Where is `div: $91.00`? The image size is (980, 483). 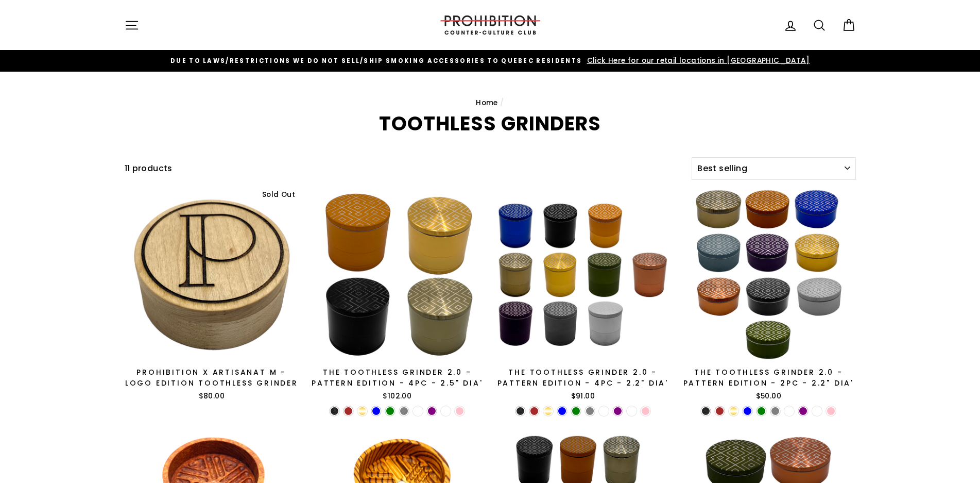 div: $91.00 is located at coordinates (583, 396).